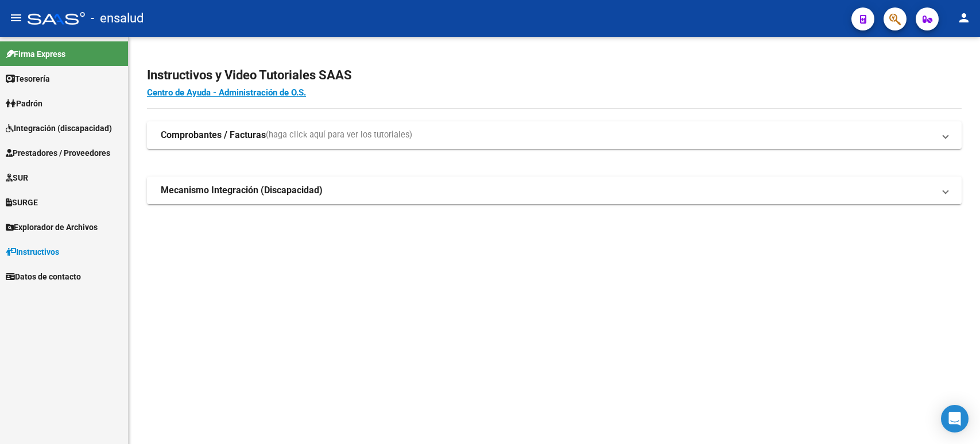  Describe the element at coordinates (24, 103) in the screenshot. I see `span: Padrón` at that location.